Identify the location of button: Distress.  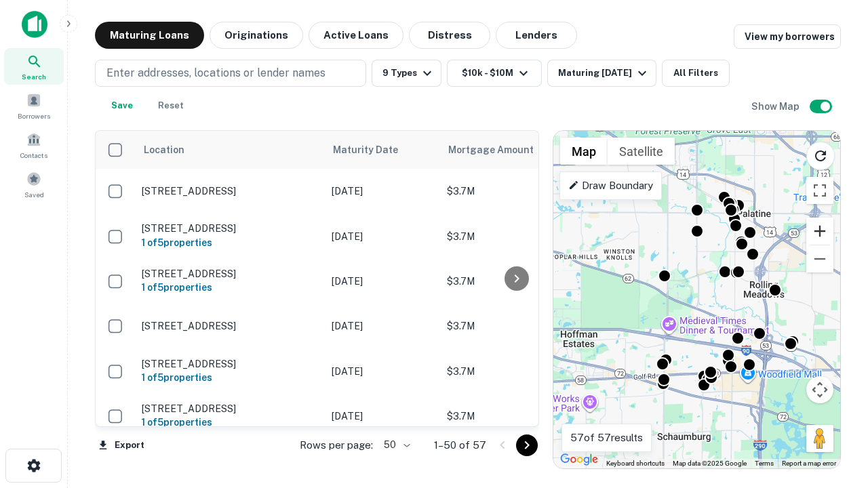
(450, 36).